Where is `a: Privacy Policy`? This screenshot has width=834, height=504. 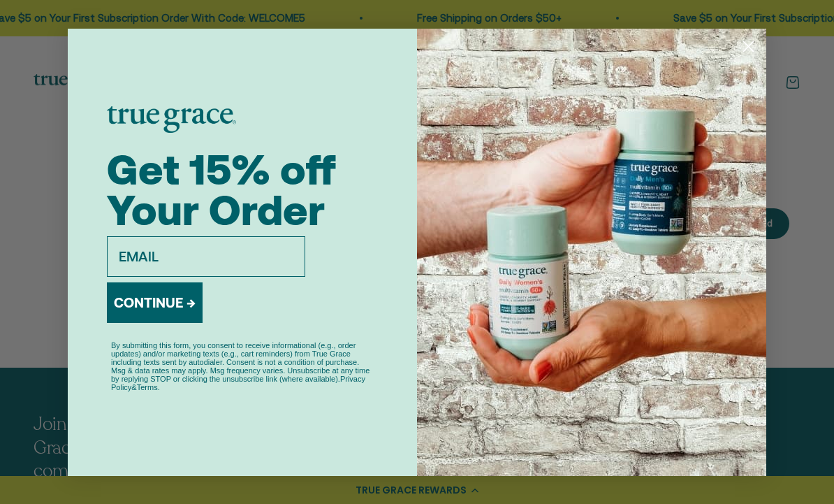 a: Privacy Policy is located at coordinates (238, 383).